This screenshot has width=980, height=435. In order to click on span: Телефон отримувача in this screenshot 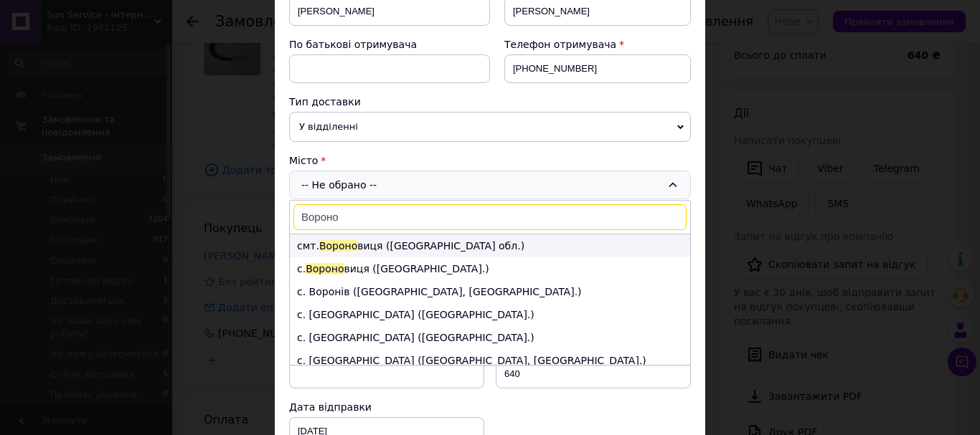, I will do `click(560, 45)`.